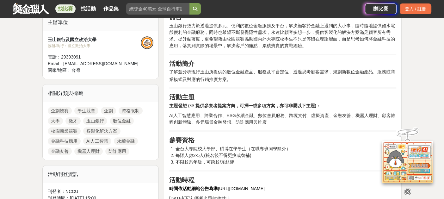  What do you see at coordinates (102, 131) in the screenshot?
I see `a: 客製化解決方案` at bounding box center [102, 131].